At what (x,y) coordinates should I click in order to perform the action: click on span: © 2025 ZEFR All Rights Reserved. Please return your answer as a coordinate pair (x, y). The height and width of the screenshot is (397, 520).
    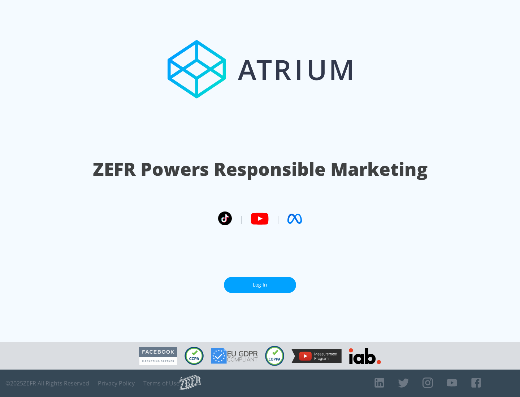
    Looking at the image, I should click on (47, 383).